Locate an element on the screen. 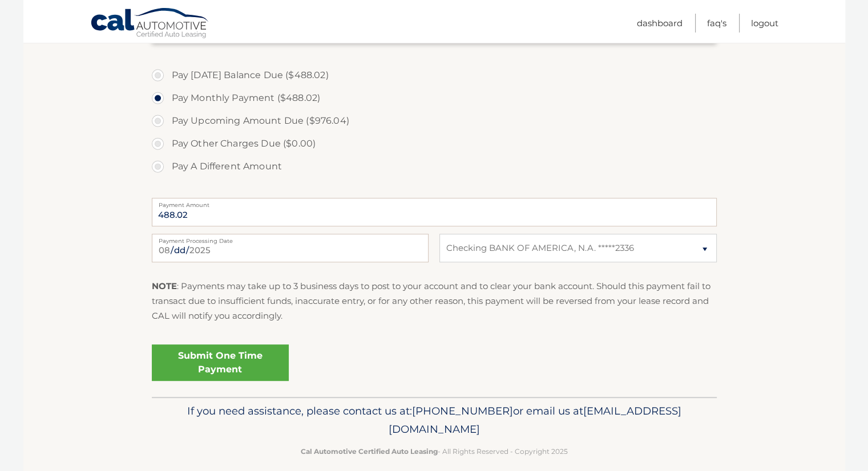  a: Dashboard is located at coordinates (659, 23).